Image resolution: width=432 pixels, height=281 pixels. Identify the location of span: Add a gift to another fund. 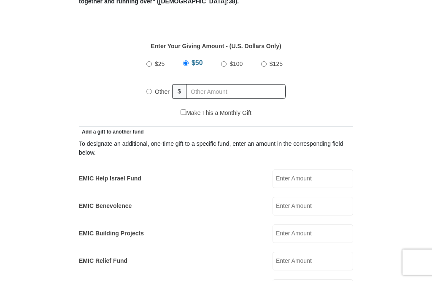
(111, 132).